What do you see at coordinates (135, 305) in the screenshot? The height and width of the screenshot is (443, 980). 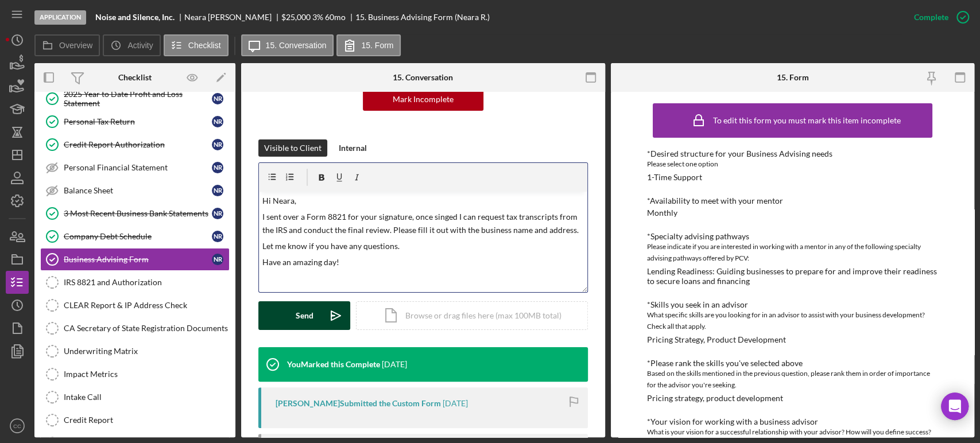 I see `a: CLEAR Report & IP Address Check` at bounding box center [135, 305].